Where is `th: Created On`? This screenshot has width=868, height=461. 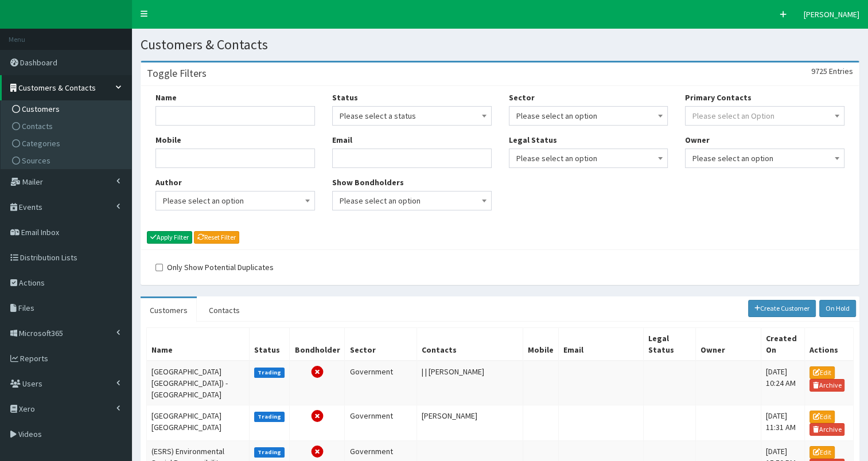
th: Created On is located at coordinates (783, 344).